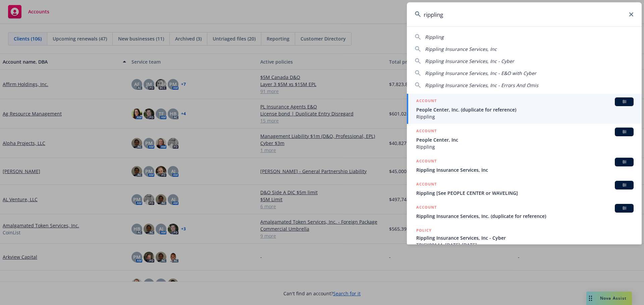 This screenshot has height=305, width=644. I want to click on h5: POLICY, so click(424, 230).